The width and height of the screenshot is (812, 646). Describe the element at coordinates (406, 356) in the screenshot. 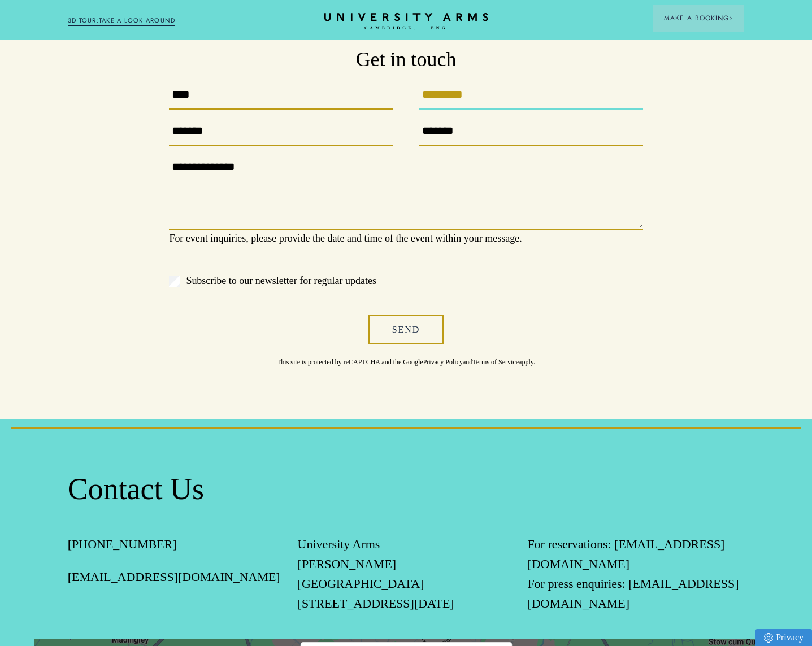

I see `p: This site is protected by reCAPTCHA and the Google and apply.` at that location.